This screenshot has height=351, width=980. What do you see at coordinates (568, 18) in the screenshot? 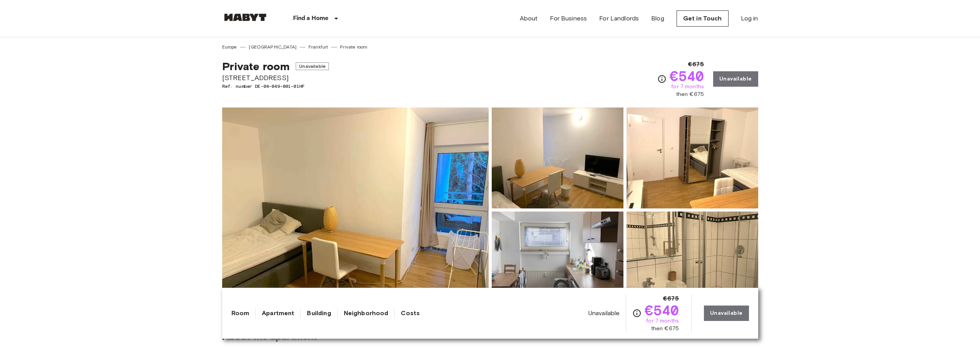
I see `a: For Business` at bounding box center [568, 18].